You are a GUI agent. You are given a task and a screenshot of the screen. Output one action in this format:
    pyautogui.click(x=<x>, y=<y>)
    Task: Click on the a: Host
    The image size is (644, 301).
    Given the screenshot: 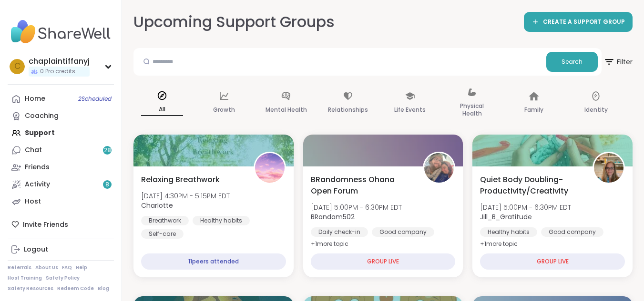 What is the action you would take?
    pyautogui.click(x=61, y=202)
    